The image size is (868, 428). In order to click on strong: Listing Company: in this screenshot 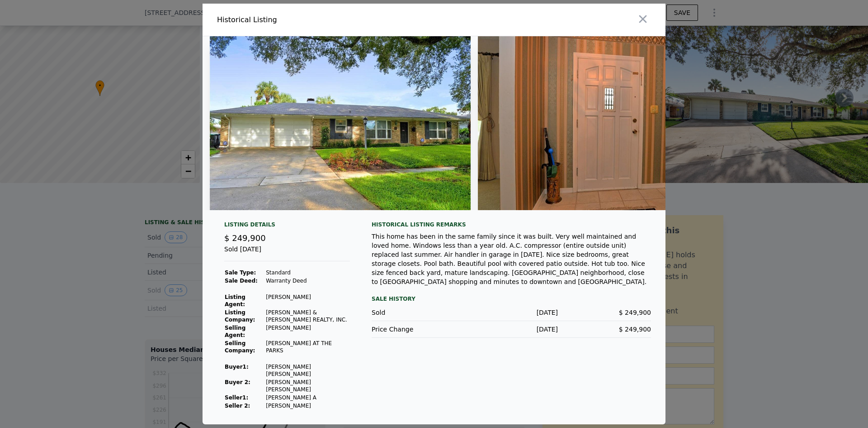, I will do `click(240, 316)`.